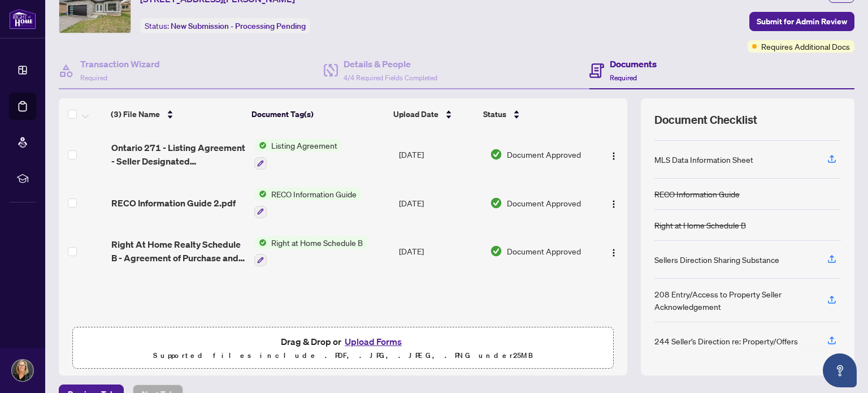 The height and width of the screenshot is (393, 868). I want to click on div: MLS Data Information Sheet, so click(704, 160).